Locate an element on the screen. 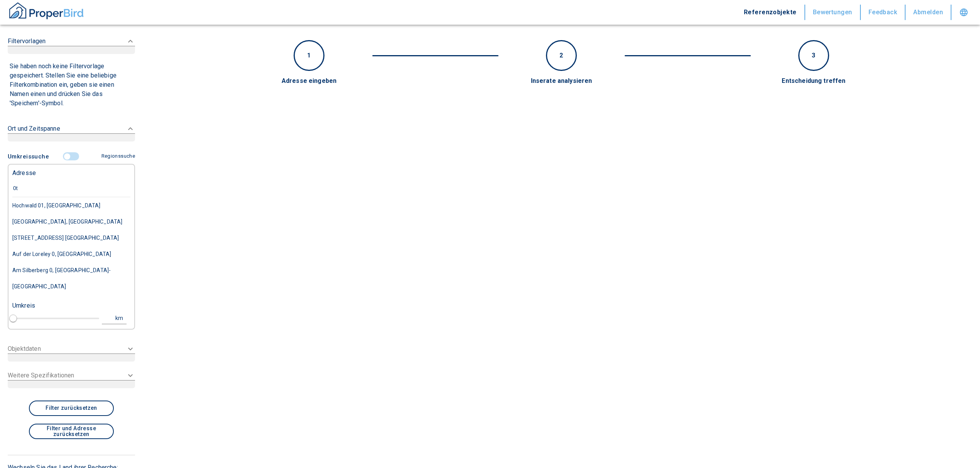 Image resolution: width=980 pixels, height=468 pixels. button: Feedback is located at coordinates (883, 12).